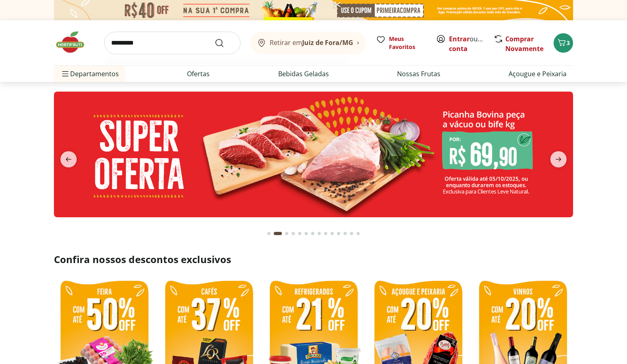 This screenshot has height=364, width=627. What do you see at coordinates (332, 233) in the screenshot?
I see `button: Go to page 10 from fs-carousel` at bounding box center [332, 233].